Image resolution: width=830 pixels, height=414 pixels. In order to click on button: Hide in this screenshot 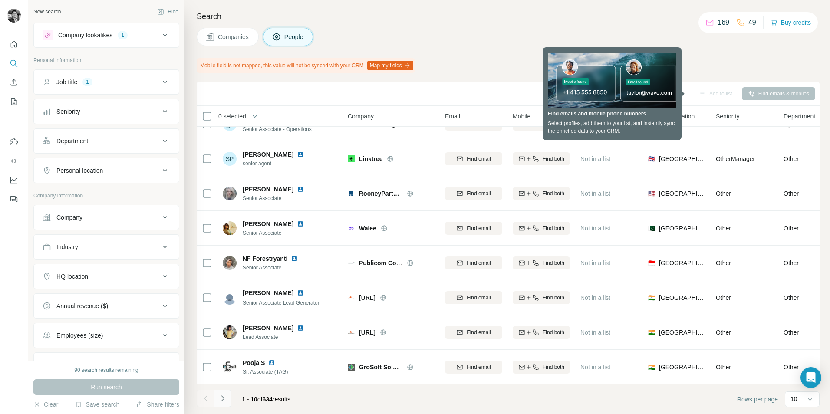, I will do `click(168, 12)`.